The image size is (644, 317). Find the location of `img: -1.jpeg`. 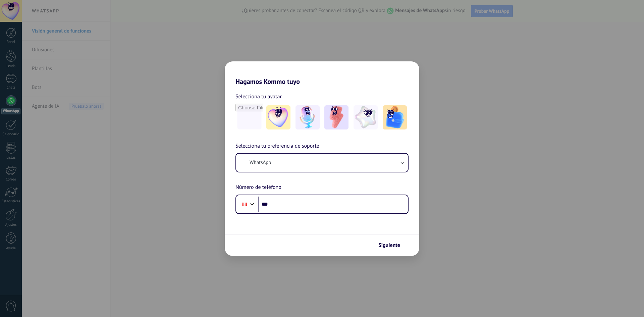

img: -1.jpeg is located at coordinates (278, 118).